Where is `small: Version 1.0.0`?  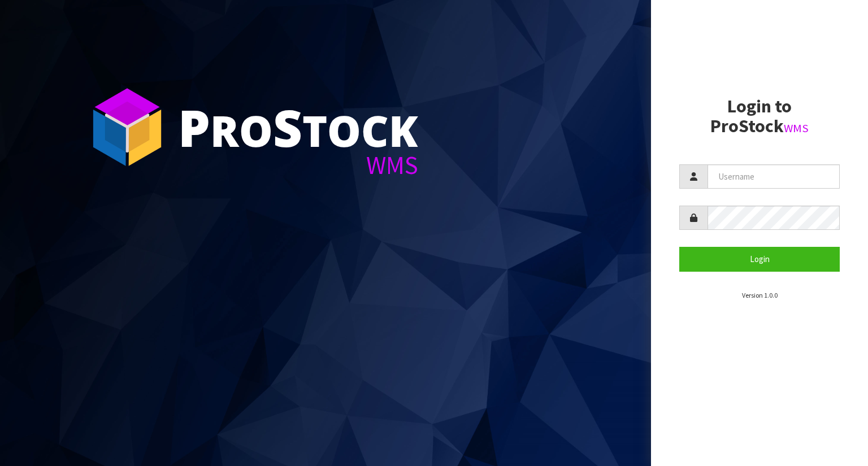 small: Version 1.0.0 is located at coordinates (759, 294).